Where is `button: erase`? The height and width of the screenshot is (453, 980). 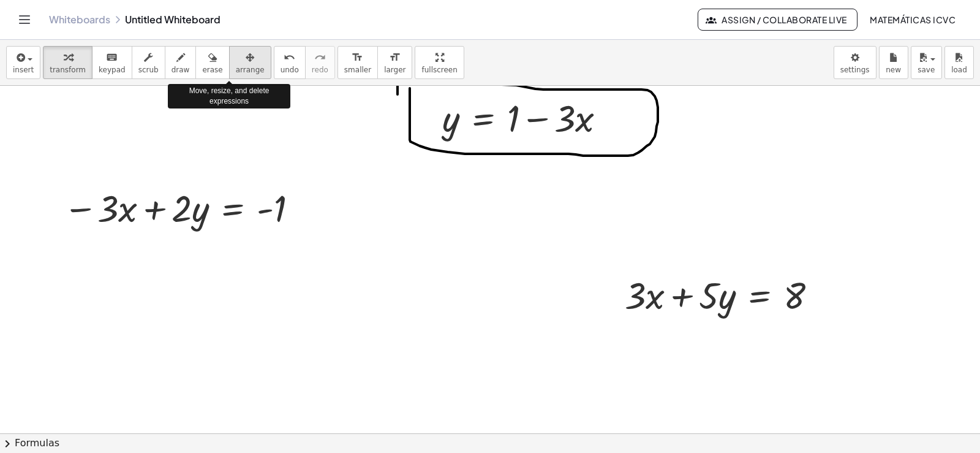
button: erase is located at coordinates (212, 62).